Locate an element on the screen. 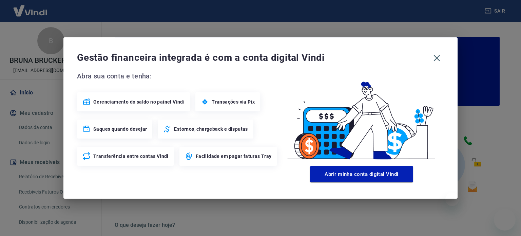 The height and width of the screenshot is (236, 521). span: Facilidade em pagar faturas Tray is located at coordinates (234, 156).